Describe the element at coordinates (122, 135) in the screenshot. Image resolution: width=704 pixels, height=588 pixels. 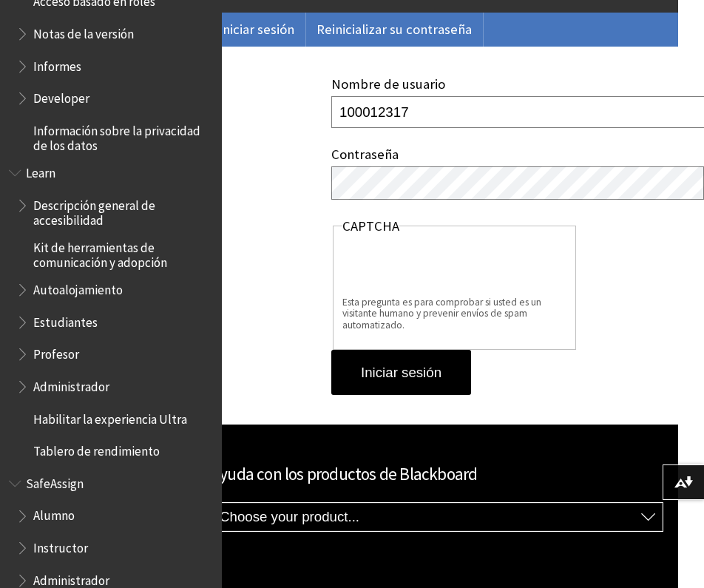
I see `span: Información sobre la privacidad de los datos` at that location.